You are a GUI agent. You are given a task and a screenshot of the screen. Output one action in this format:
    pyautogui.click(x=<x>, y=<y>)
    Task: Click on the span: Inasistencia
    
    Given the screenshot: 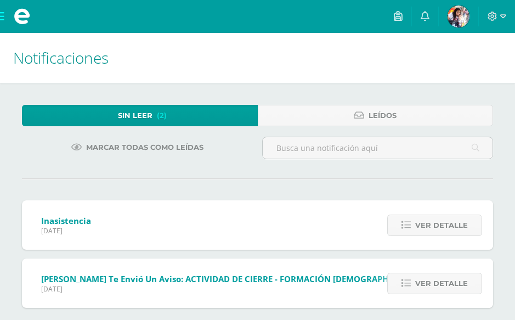 What is the action you would take?
    pyautogui.click(x=66, y=221)
    